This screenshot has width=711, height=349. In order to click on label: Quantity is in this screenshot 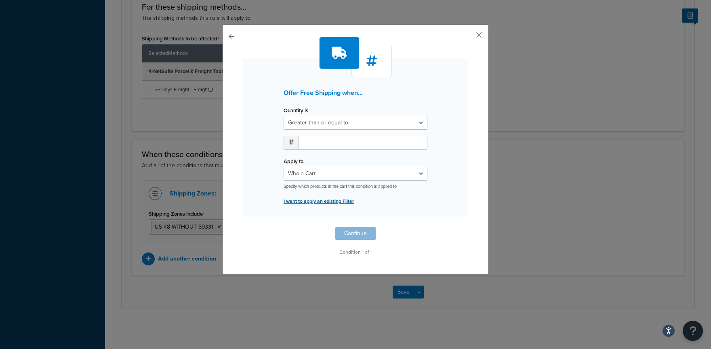, I will do `click(296, 110)`.